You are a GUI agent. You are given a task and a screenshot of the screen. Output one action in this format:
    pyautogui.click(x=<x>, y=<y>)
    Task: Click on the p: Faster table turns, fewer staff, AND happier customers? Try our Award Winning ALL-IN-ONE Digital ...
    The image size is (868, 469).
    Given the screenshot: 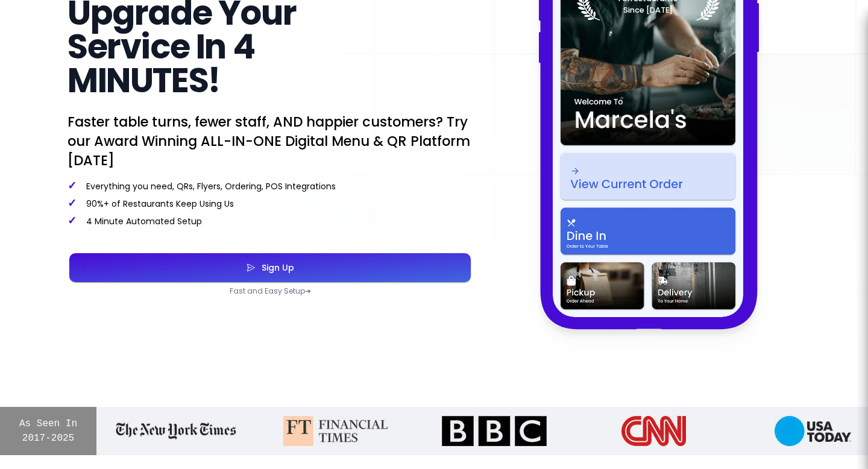 What is the action you would take?
    pyautogui.click(x=270, y=141)
    